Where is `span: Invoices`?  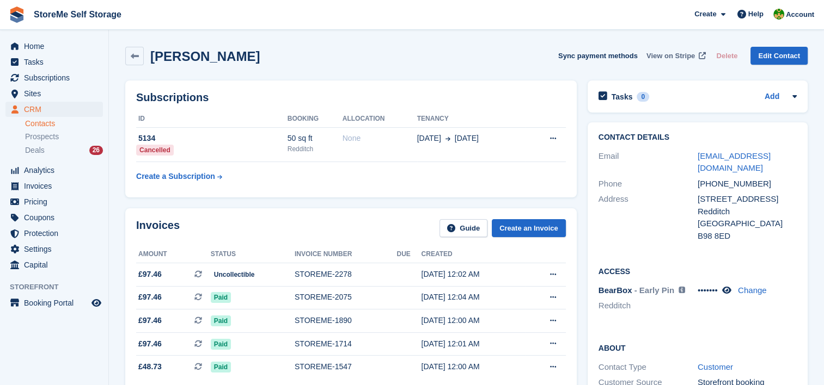
span: Invoices is located at coordinates (57, 186).